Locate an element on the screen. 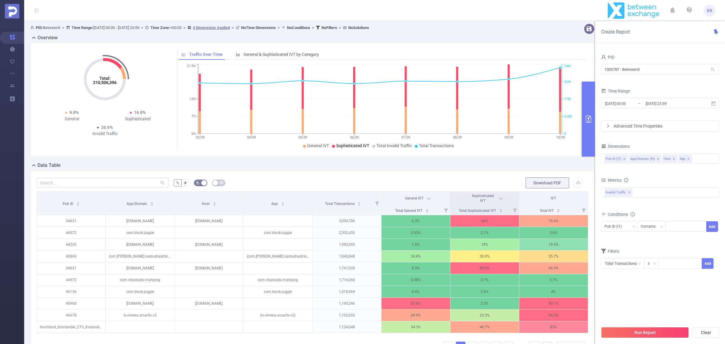  span: General IVT is located at coordinates (318, 146).